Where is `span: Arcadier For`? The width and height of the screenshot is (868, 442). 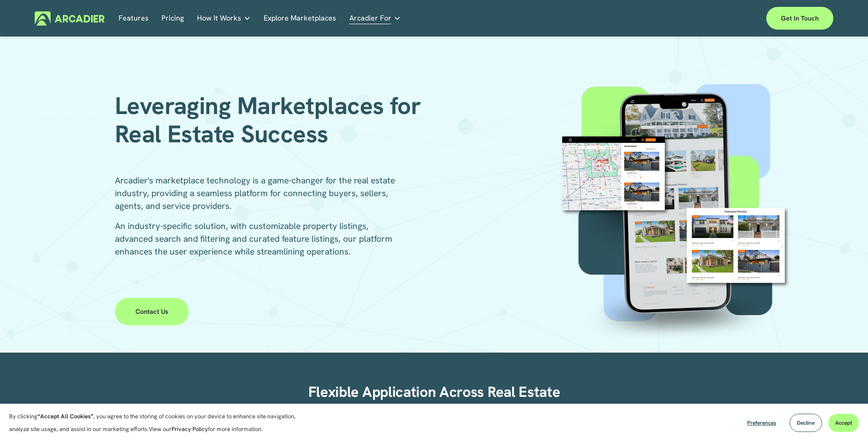 span: Arcadier For is located at coordinates (371, 18).